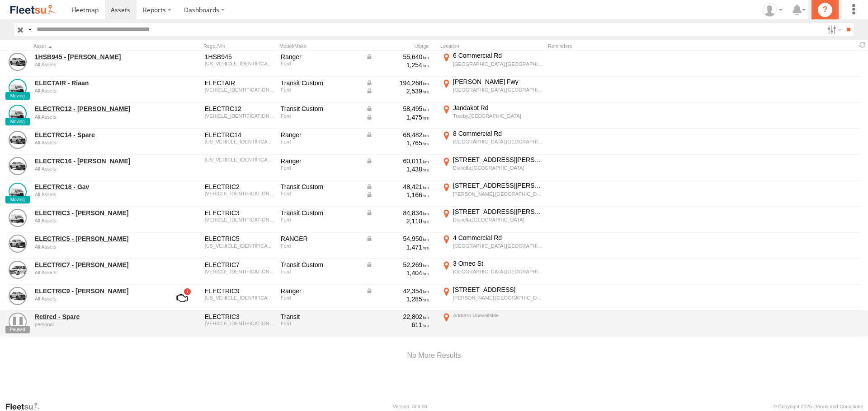 The height and width of the screenshot is (411, 868). Describe the element at coordinates (240, 239) in the screenshot. I see `div: ELECTRIC5` at that location.